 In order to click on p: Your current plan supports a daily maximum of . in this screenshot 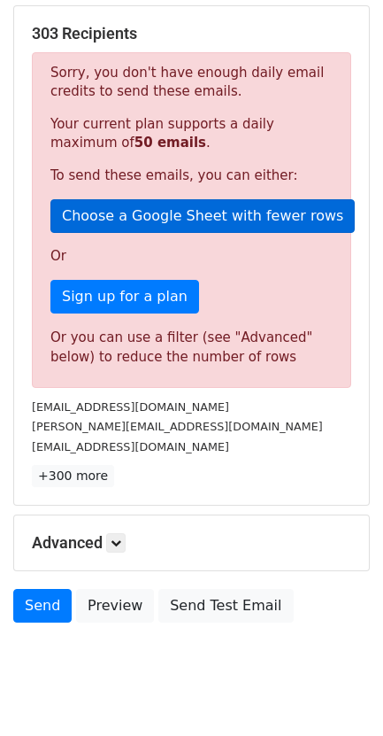, I will do `click(191, 134)`.